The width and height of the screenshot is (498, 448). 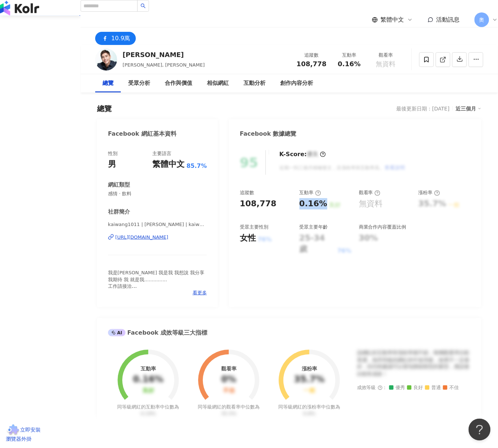 What do you see at coordinates (255, 84) in the screenshot?
I see `div: 互動分析` at bounding box center [255, 84].